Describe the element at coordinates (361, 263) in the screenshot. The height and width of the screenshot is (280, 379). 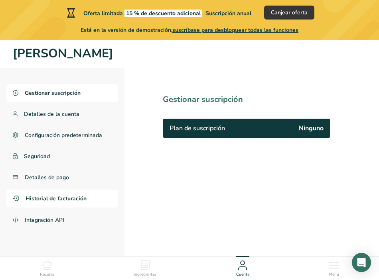
I see `div: Open Intercom Messenger` at that location.